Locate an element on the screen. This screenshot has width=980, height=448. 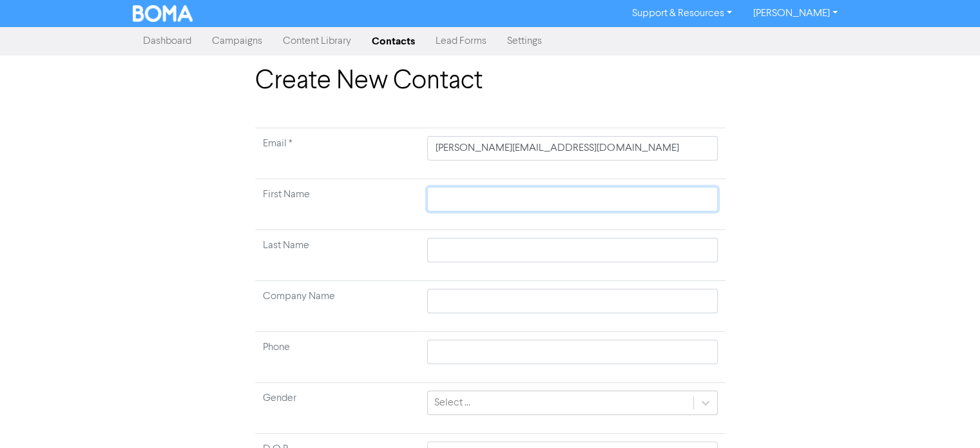
td: First Name is located at coordinates (338, 204).